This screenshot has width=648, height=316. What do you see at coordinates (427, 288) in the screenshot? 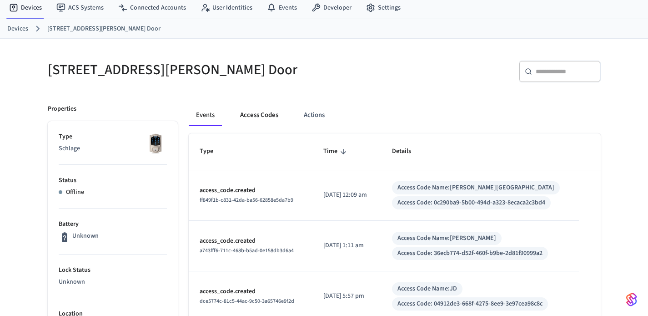
I see `div: Access Code Name: JD` at bounding box center [427, 288].